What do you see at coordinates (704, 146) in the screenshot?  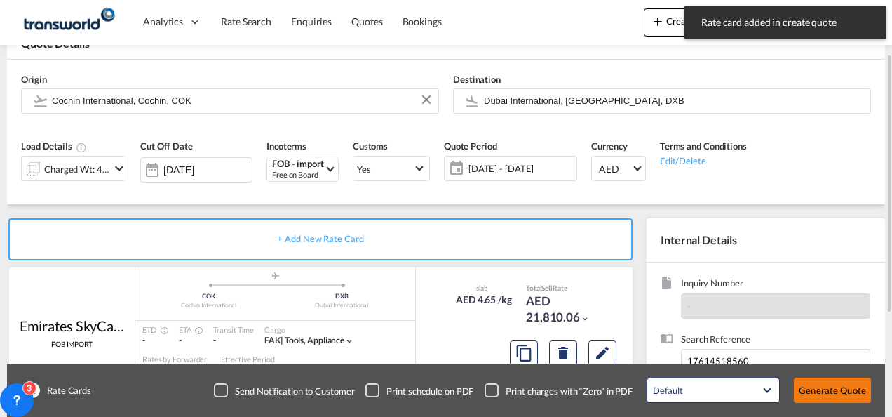 I see `span: Terms and Conditions` at bounding box center [704, 146].